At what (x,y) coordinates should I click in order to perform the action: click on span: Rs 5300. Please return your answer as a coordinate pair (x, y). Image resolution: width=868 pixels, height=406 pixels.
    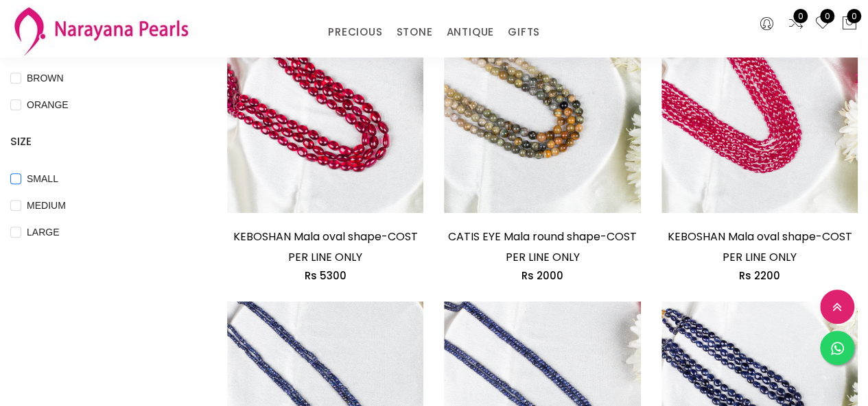
    Looking at the image, I should click on (326, 276).